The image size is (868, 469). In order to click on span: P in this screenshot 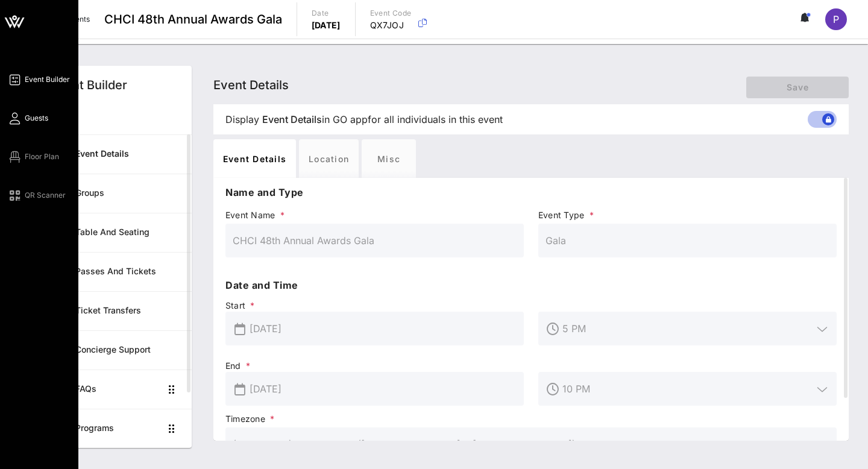, I will do `click(836, 19)`.